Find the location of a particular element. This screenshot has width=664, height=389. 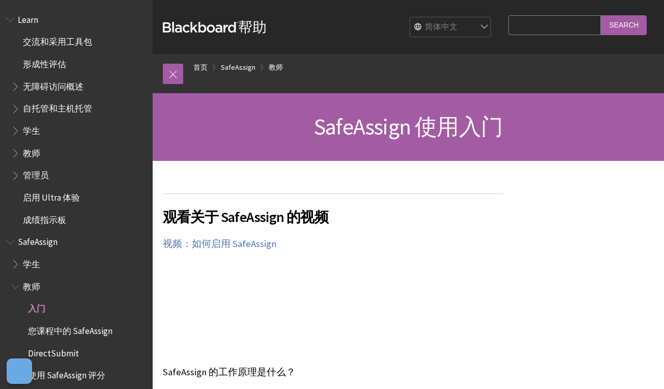

a: 教师 is located at coordinates (276, 67).